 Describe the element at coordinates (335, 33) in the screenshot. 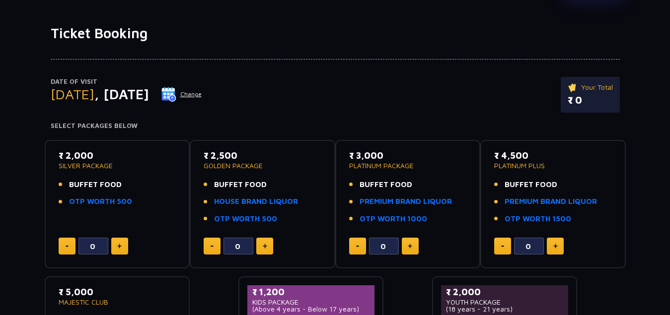

I see `h1: Ticket Booking` at that location.